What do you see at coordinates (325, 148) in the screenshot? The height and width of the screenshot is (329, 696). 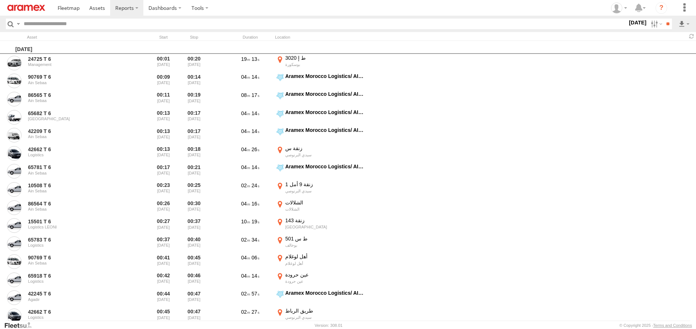 I see `div: زنقة س` at bounding box center [325, 148].